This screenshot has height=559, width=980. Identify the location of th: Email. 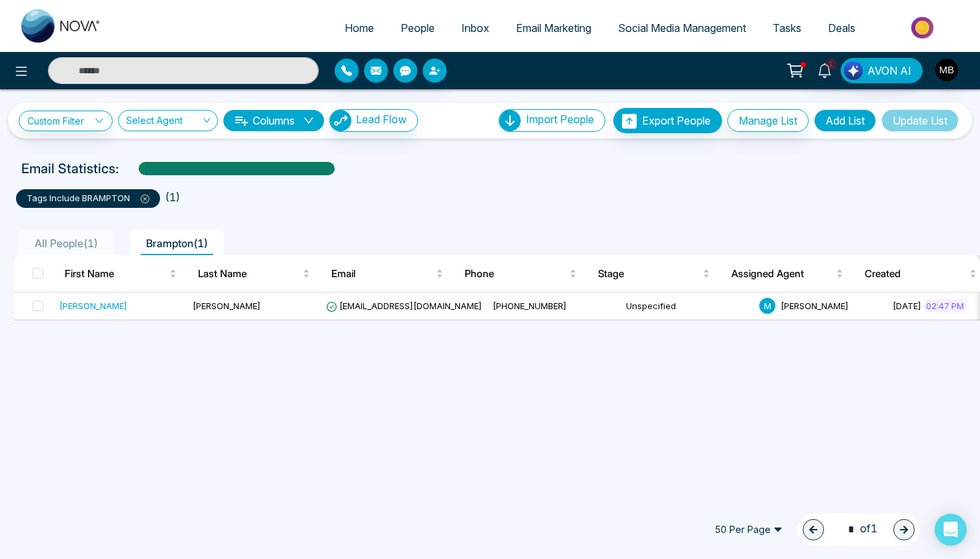
(387, 274).